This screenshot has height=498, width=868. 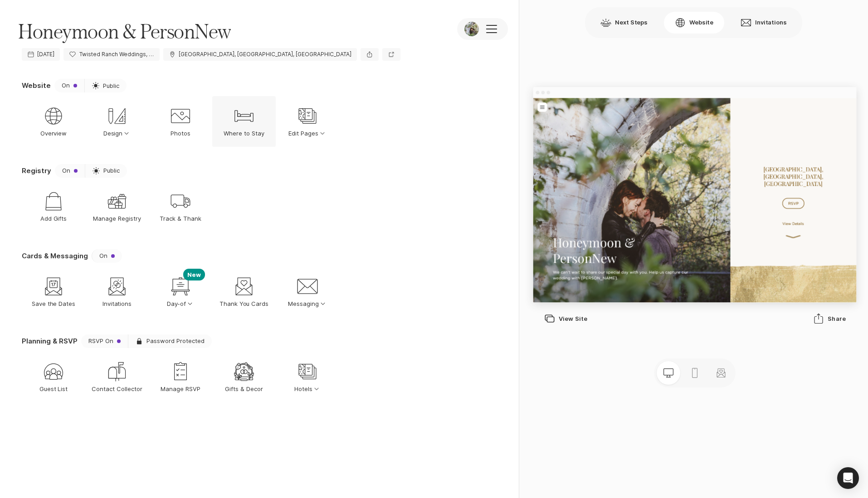 I want to click on p: Thank You Cards, so click(x=244, y=304).